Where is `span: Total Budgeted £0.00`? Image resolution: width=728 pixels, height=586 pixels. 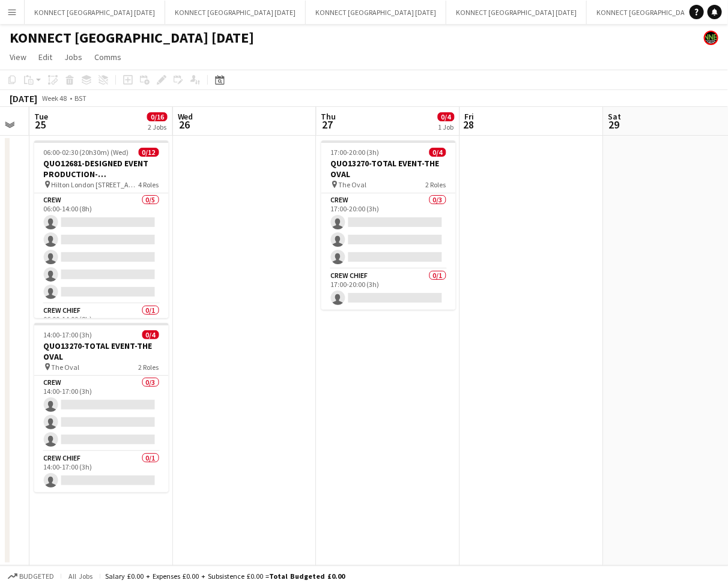
span: Total Budgeted £0.00 is located at coordinates (307, 576).